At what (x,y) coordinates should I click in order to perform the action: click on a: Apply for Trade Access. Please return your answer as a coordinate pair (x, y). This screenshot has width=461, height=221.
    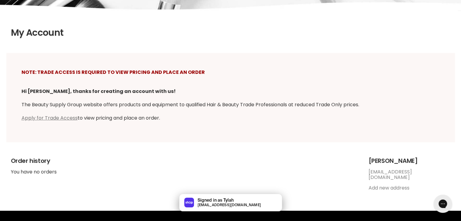
    Looking at the image, I should click on (49, 118).